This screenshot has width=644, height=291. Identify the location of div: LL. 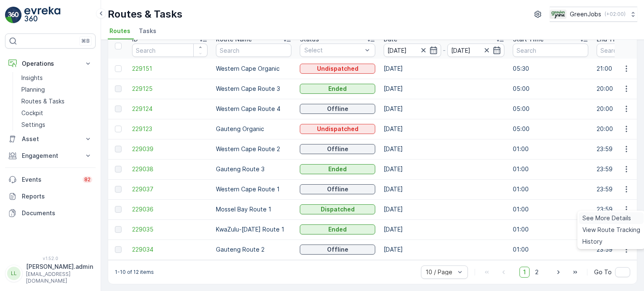
(14, 274).